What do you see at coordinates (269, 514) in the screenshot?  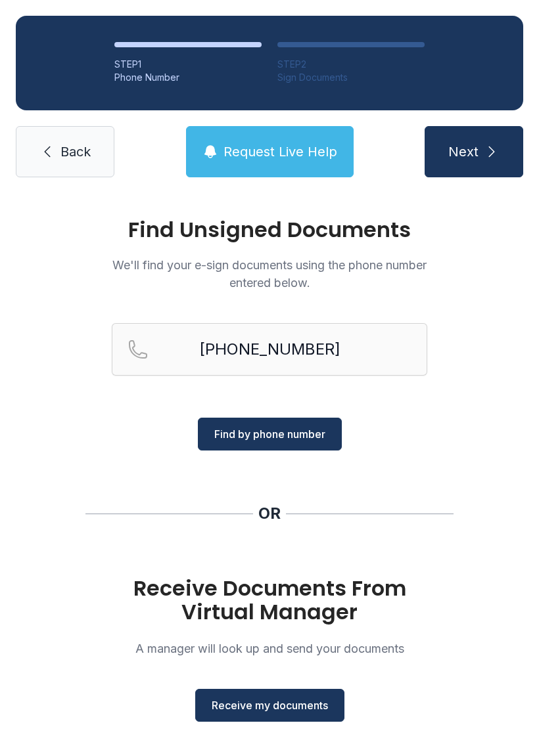 I see `div: OR` at bounding box center [269, 514].